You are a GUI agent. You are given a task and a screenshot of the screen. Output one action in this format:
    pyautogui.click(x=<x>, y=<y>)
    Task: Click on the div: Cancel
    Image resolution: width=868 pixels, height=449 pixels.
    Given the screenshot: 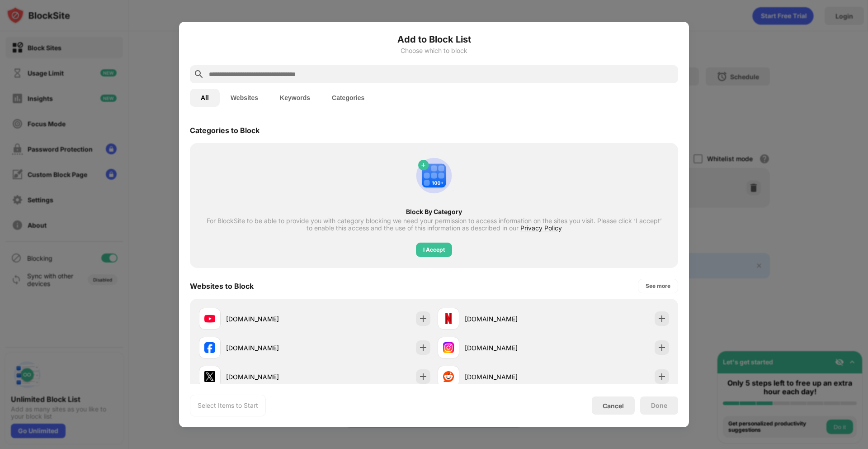 What is the action you would take?
    pyautogui.click(x=613, y=405)
    